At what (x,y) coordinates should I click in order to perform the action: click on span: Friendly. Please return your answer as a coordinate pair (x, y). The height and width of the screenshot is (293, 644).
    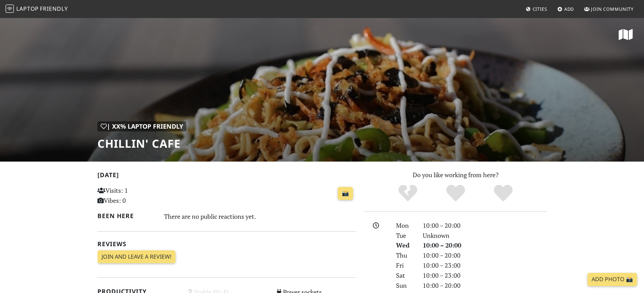
    Looking at the image, I should click on (54, 9).